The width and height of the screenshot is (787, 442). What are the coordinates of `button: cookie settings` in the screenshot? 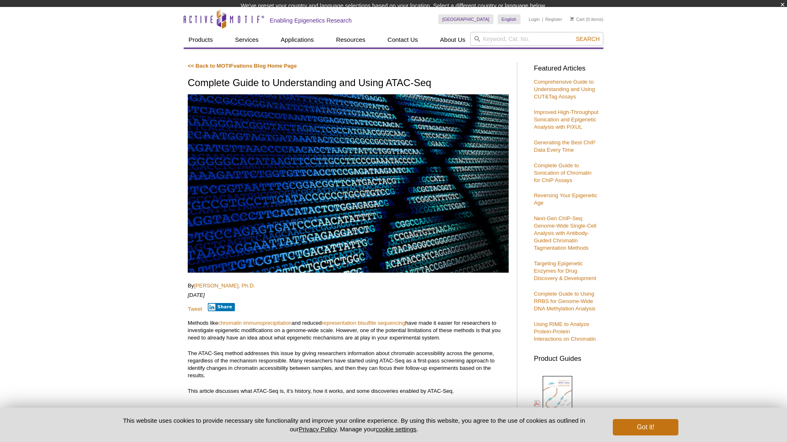 It's located at (396, 429).